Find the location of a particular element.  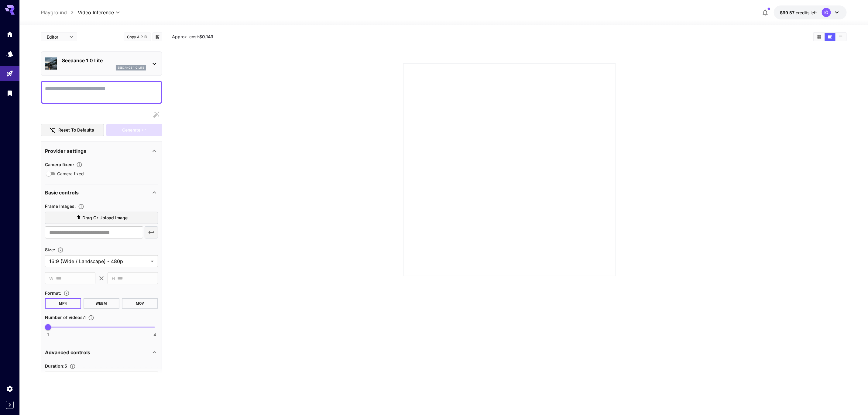

span: 1 is located at coordinates (48, 335).